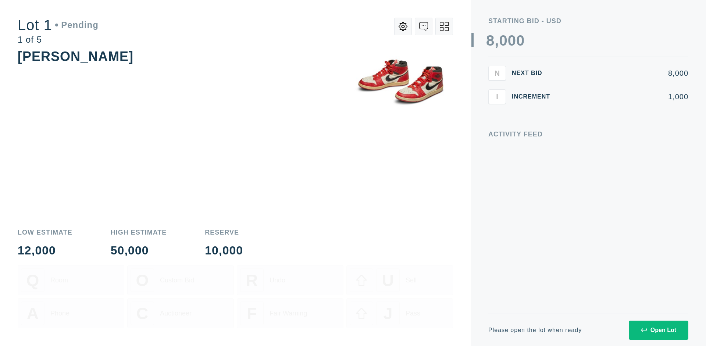 The image size is (706, 346). I want to click on div: 10,000, so click(224, 250).